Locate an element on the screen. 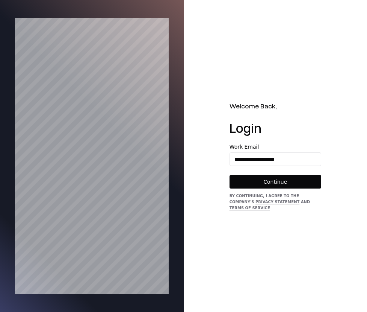  label: Work Email is located at coordinates (275, 147).